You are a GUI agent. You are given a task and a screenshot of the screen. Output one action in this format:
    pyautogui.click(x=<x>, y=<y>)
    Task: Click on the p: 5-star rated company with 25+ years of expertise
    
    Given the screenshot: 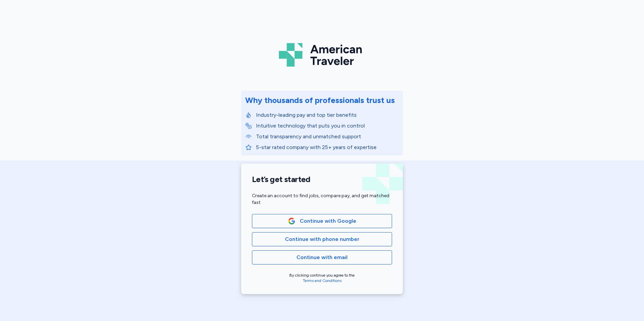 What is the action you would take?
    pyautogui.click(x=327, y=148)
    